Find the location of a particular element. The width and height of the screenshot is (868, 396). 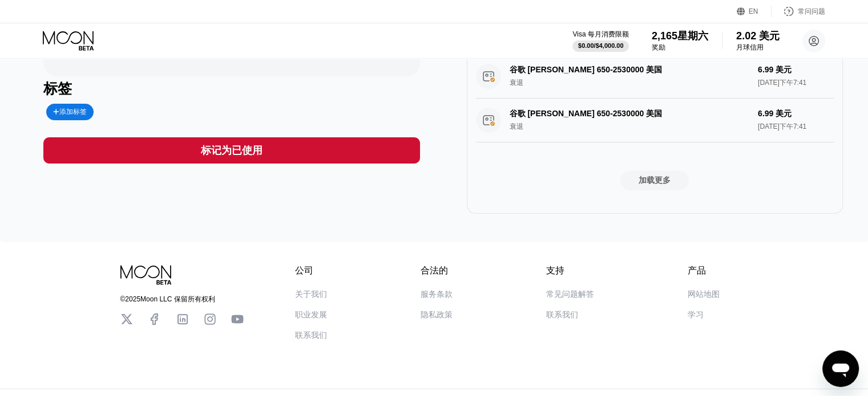

div: 常问问题 is located at coordinates (798, 12).